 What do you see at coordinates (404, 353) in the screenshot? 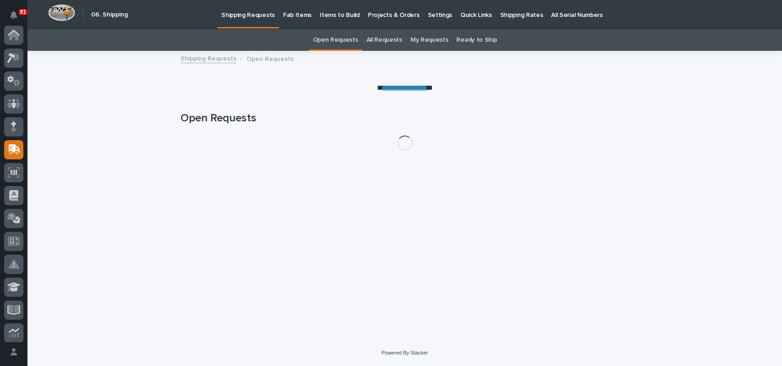
I see `a: Powered By Stacker` at bounding box center [404, 353].